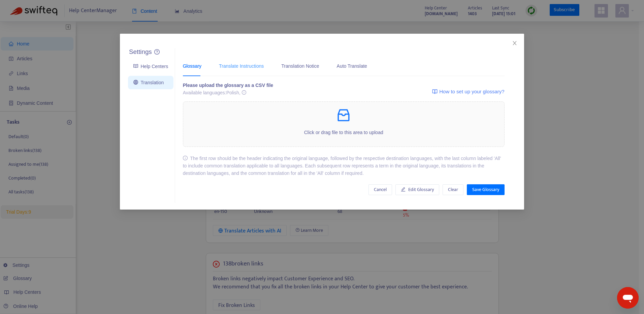 This screenshot has height=314, width=644. What do you see at coordinates (140, 52) in the screenshot?
I see `h5: Settings` at bounding box center [140, 52].